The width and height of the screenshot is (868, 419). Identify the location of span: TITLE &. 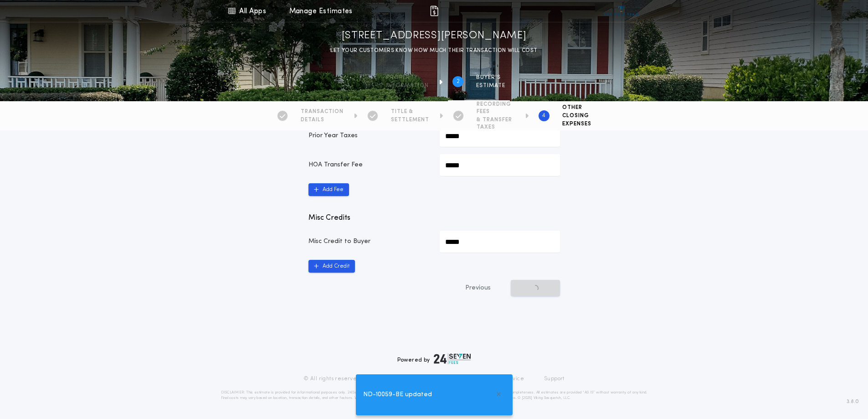
(410, 112).